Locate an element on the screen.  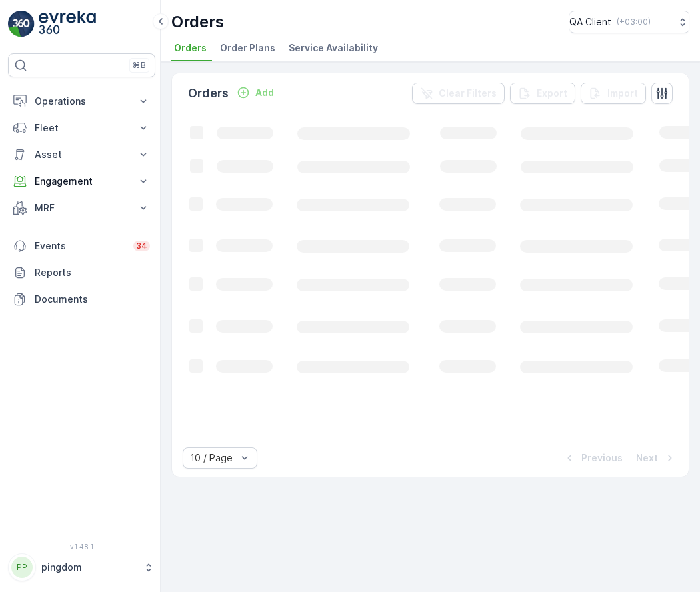
p: pingdom is located at coordinates (89, 568).